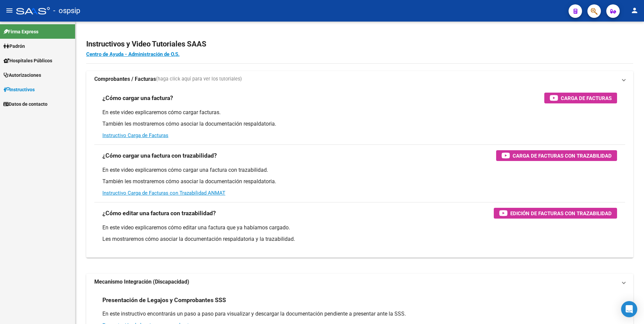 This screenshot has width=644, height=324. What do you see at coordinates (164, 300) in the screenshot?
I see `h3: Presentación de Legajos y Comprobantes SSS` at bounding box center [164, 300].